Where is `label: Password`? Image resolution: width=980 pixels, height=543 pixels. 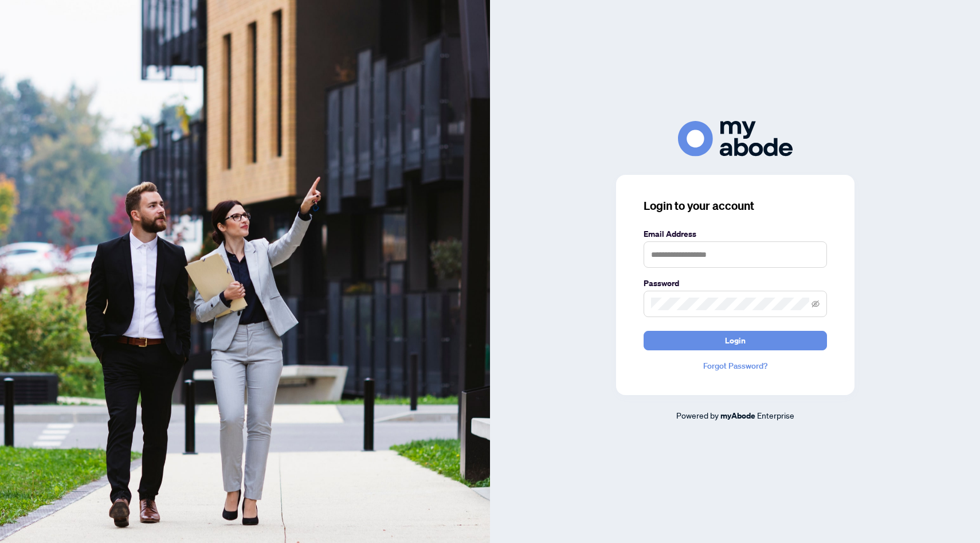 label: Password is located at coordinates (735, 283).